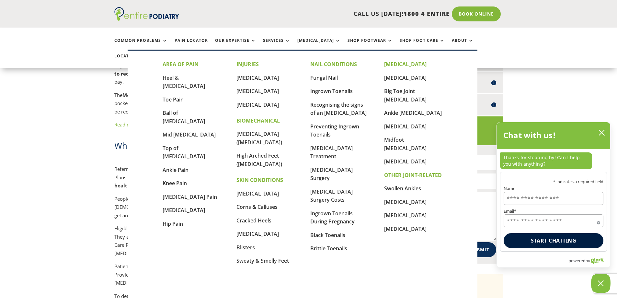 The image size is (617, 298). What do you see at coordinates (245, 247) in the screenshot?
I see `a: Blisters` at bounding box center [245, 247].